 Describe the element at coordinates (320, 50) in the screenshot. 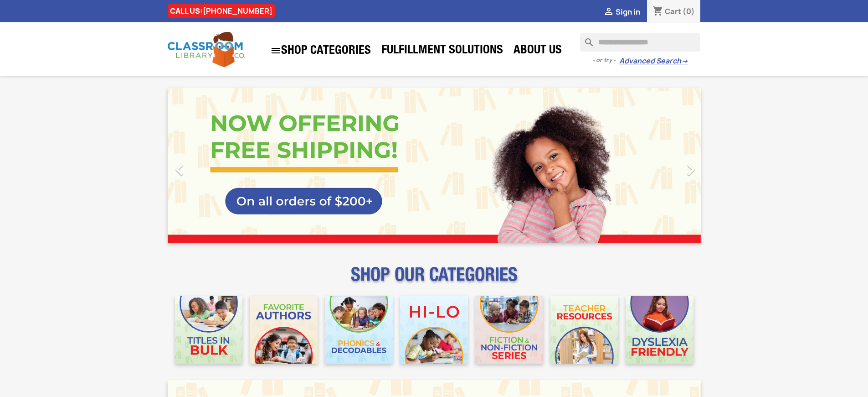

I see `a: SHOP CATEGORIES` at that location.